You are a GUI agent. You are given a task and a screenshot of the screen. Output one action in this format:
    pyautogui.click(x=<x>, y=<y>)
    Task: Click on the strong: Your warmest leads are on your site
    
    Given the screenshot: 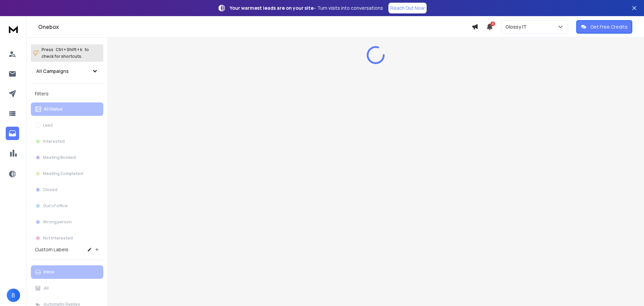 What is the action you would take?
    pyautogui.click(x=272, y=8)
    